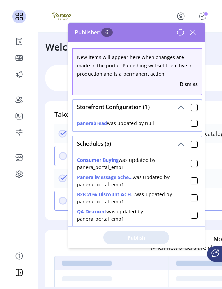  Describe the element at coordinates (62, 16) in the screenshot. I see `img: logo` at that location.